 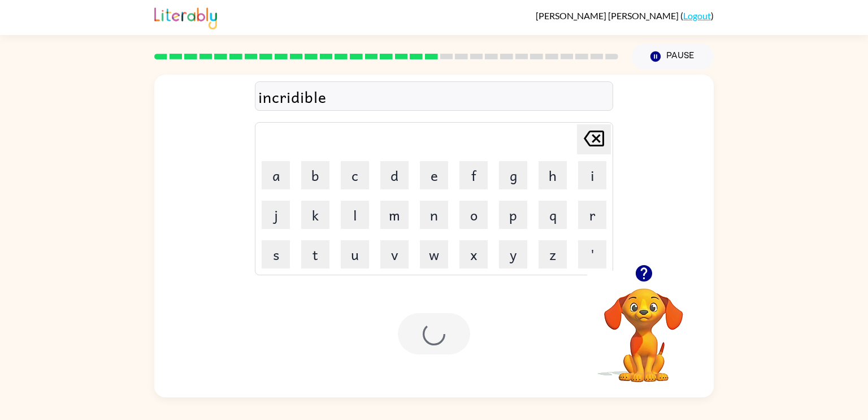 What do you see at coordinates (315, 175) in the screenshot?
I see `button: b` at bounding box center [315, 175].